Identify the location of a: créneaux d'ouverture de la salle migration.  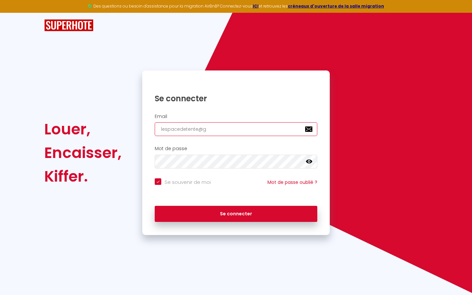
(336, 6).